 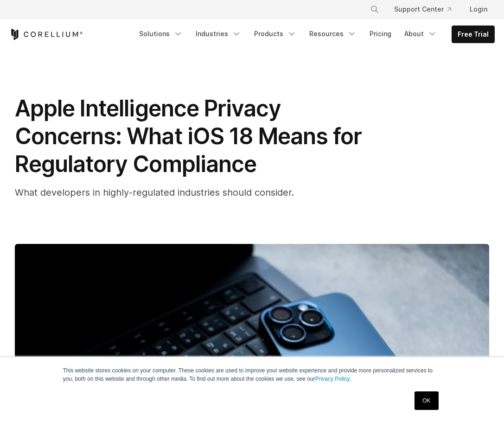 What do you see at coordinates (252, 374) in the screenshot?
I see `p: This website stores cookies on your computer. These cookies are used to improve your website expe...` at bounding box center [252, 374].